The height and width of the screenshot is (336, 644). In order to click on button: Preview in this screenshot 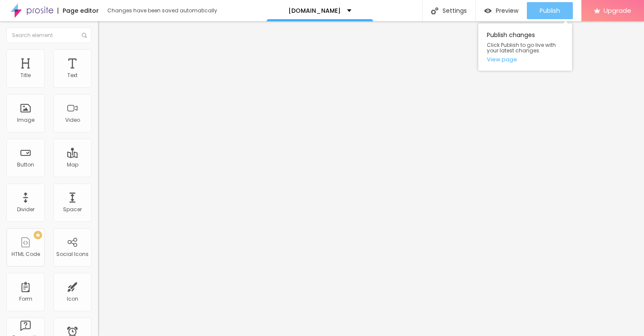, I will do `click(501, 11)`.